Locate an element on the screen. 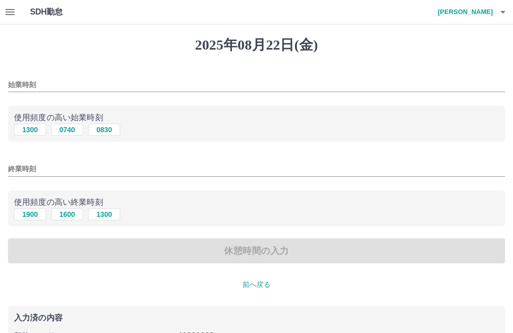  p: 使用頻度の高い始業時刻 is located at coordinates (257, 118).